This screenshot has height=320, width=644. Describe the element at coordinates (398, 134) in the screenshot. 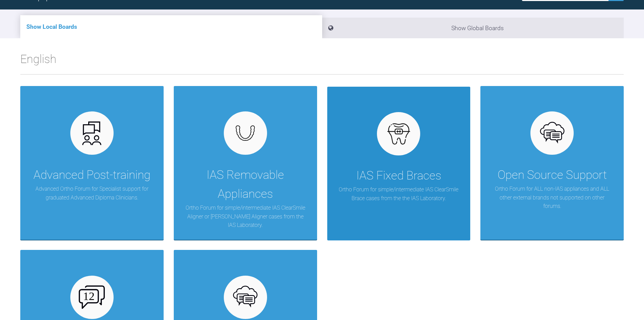

I see `img: fixed.9f4e6236.svg` at that location.